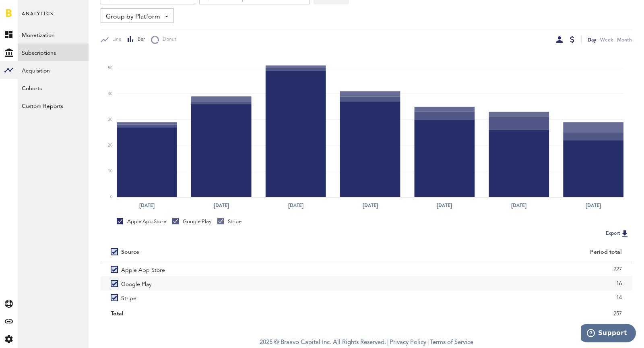 The image size is (644, 348). I want to click on a: Monetization, so click(53, 34).